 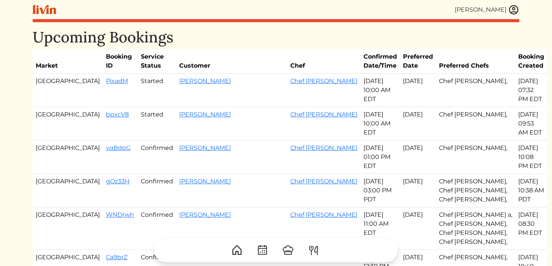 What do you see at coordinates (120, 61) in the screenshot?
I see `th: Booking ID` at bounding box center [120, 61].